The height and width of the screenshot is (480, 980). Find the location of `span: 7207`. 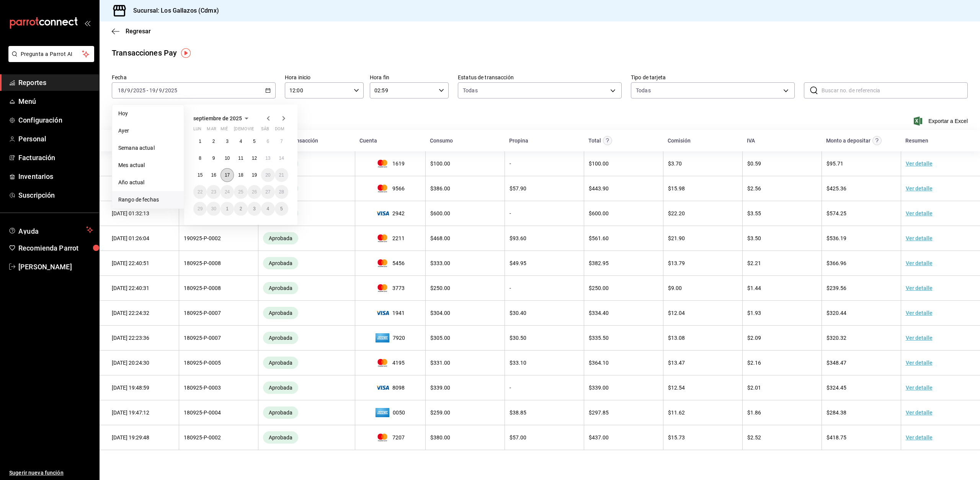

span: 7207 is located at coordinates (390, 437).